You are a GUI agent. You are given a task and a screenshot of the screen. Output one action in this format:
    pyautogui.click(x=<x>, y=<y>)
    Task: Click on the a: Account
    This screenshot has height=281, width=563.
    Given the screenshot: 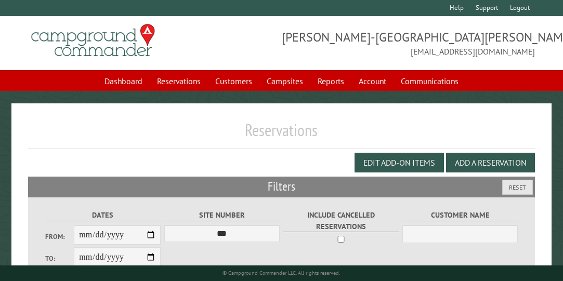 What is the action you would take?
    pyautogui.click(x=372, y=81)
    